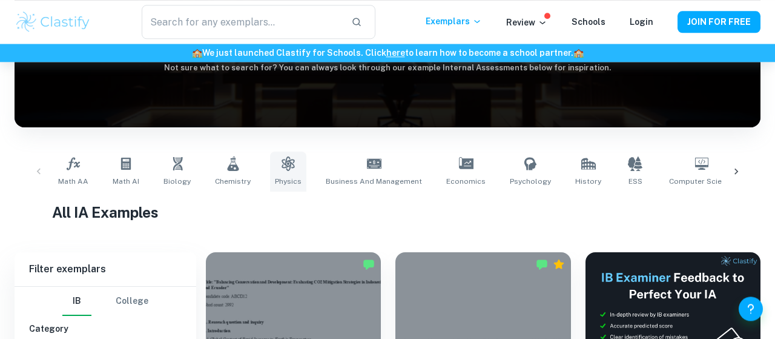 This screenshot has width=775, height=339. What do you see at coordinates (77, 301) in the screenshot?
I see `button: IB` at bounding box center [77, 301].